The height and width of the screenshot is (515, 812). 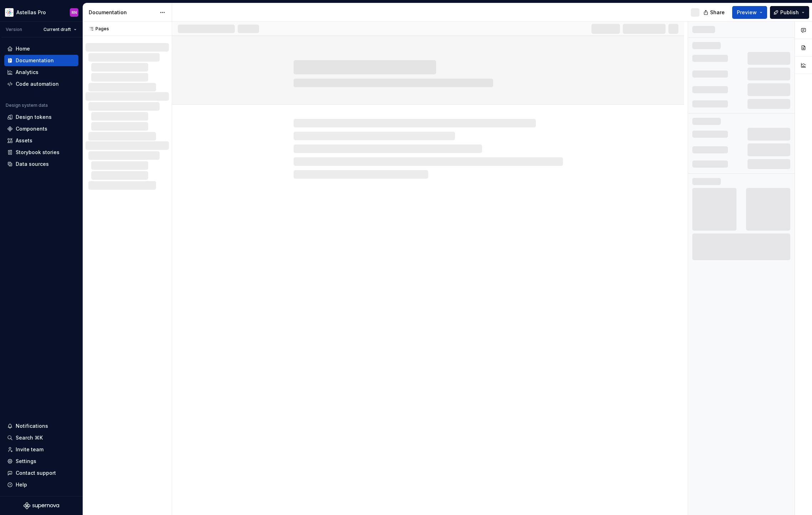 What do you see at coordinates (97, 29) in the screenshot?
I see `div: Pages` at bounding box center [97, 29].